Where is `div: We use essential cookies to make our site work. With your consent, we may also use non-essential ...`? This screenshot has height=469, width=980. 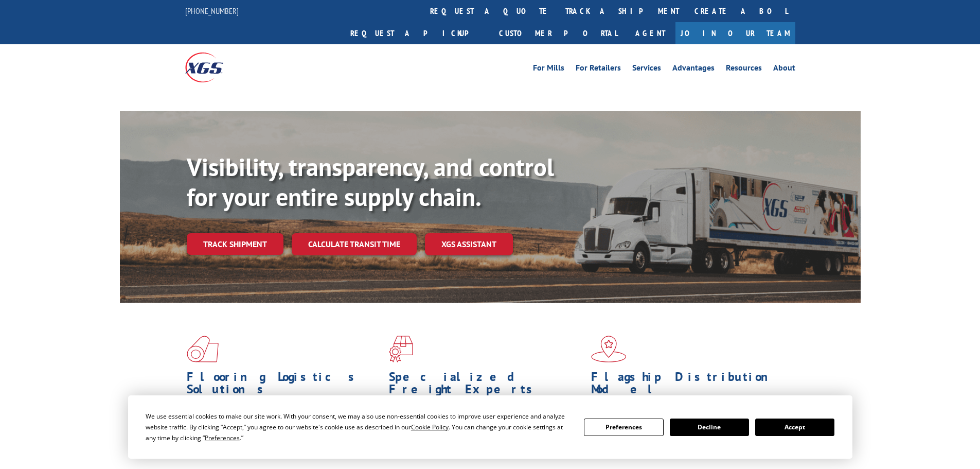
div: We use essential cookies to make our site work. With your consent, we may also use non-essential ... is located at coordinates (359, 427).